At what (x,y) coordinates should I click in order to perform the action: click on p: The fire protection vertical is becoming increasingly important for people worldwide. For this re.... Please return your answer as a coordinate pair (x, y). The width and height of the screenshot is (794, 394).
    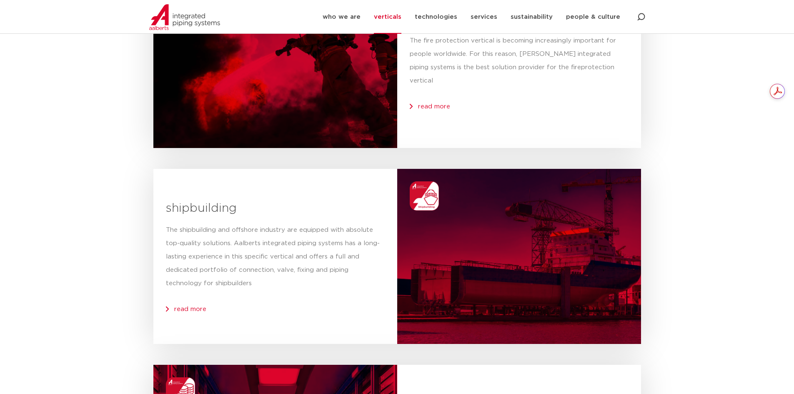
    Looking at the image, I should click on (519, 61).